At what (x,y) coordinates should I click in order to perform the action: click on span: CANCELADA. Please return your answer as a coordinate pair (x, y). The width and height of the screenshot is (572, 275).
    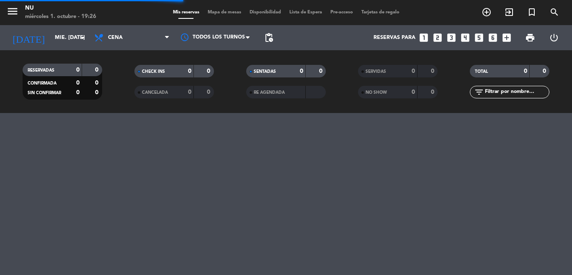
    Looking at the image, I should click on (155, 93).